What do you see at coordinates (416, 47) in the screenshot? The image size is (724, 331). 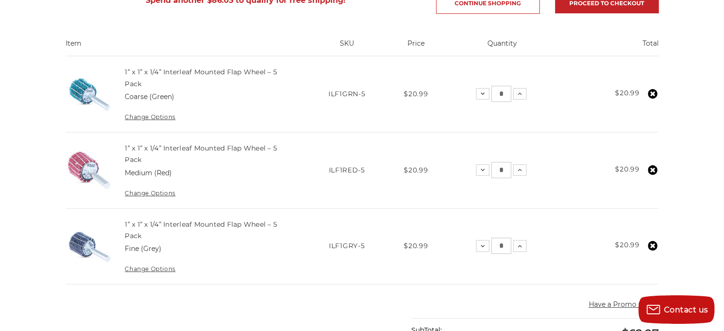 I see `th: Price` at bounding box center [416, 47].